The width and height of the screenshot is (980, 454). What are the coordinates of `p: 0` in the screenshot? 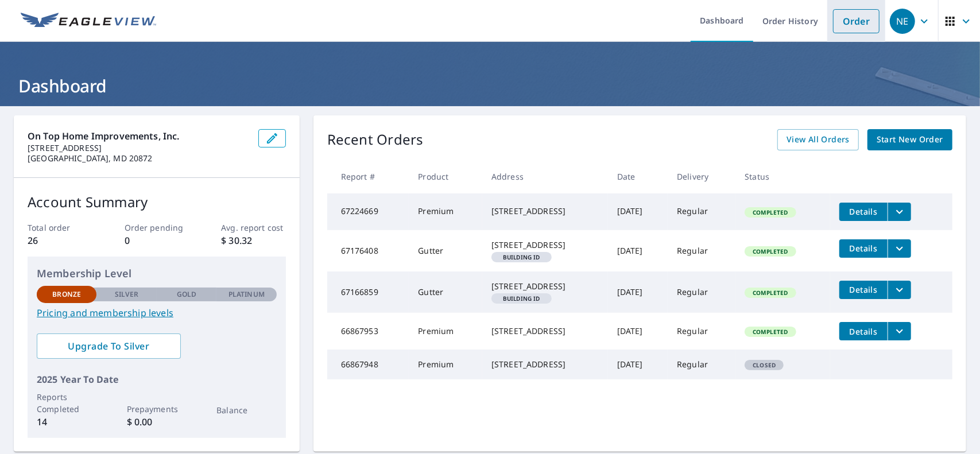 It's located at (157, 241).